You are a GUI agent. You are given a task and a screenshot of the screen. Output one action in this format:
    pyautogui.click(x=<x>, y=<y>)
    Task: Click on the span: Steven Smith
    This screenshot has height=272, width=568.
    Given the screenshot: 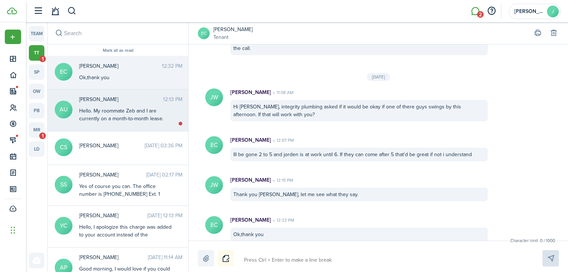 What is the action you would take?
    pyautogui.click(x=112, y=175)
    